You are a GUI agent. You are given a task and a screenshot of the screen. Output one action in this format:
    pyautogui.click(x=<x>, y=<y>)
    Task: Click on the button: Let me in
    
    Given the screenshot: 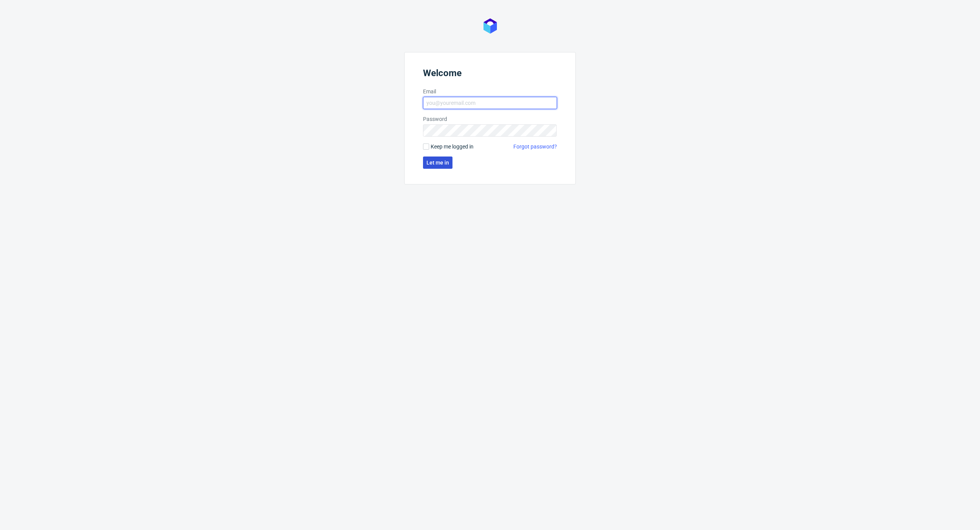 What is the action you would take?
    pyautogui.click(x=438, y=163)
    